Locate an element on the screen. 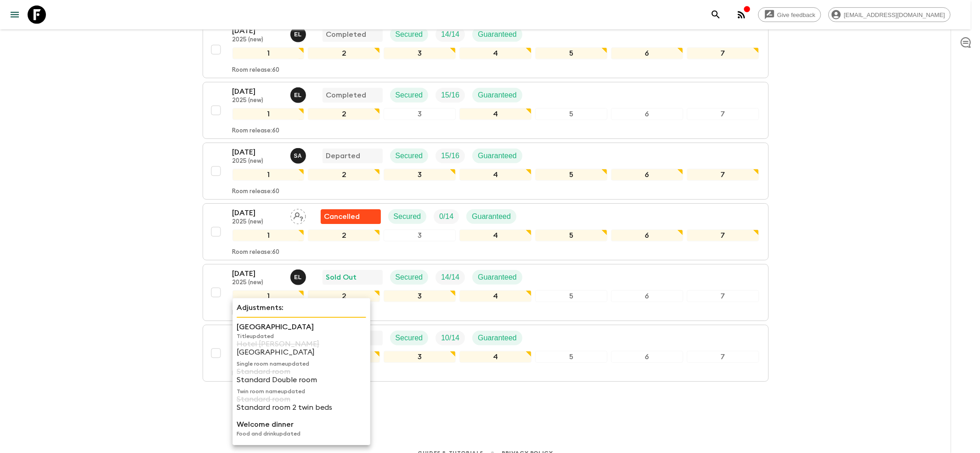  p: Adjustments: is located at coordinates (301, 308).